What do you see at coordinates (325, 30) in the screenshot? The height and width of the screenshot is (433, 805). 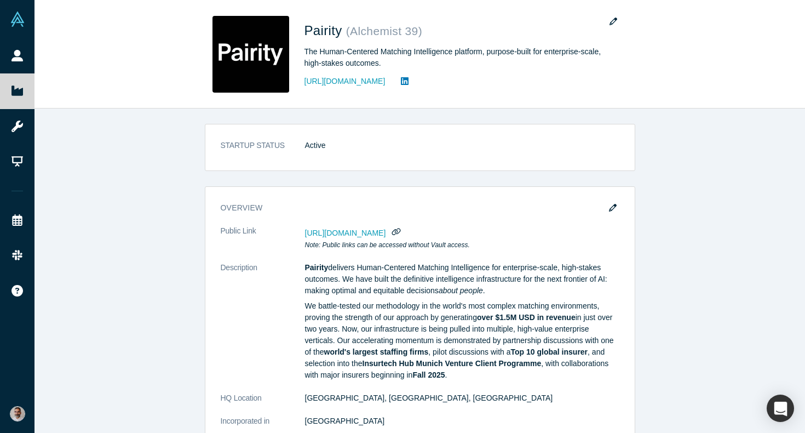 I see `span: Pairity` at bounding box center [325, 30].